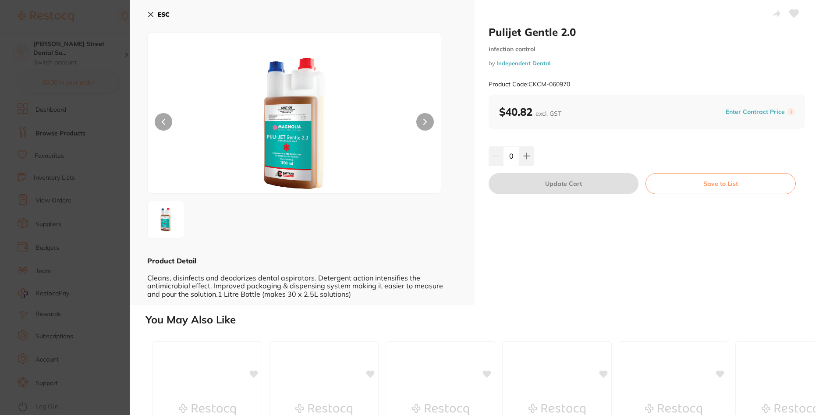 Image resolution: width=819 pixels, height=415 pixels. I want to click on a: Independent Dental, so click(523, 63).